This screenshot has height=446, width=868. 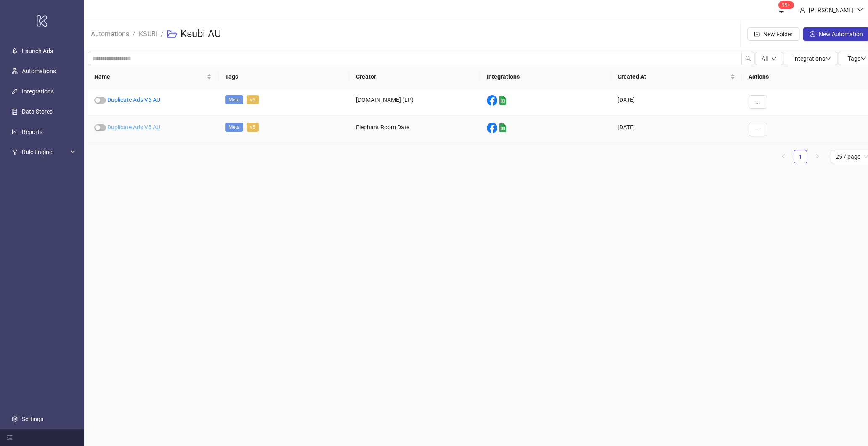 What do you see at coordinates (765, 59) in the screenshot?
I see `span: All` at bounding box center [765, 59].